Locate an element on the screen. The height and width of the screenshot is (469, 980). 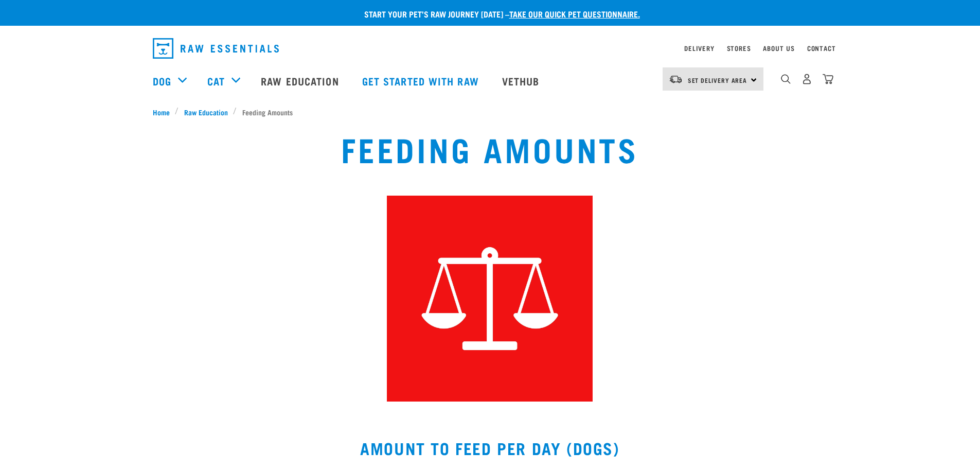
nav: dropdown navigation is located at coordinates (490, 49).